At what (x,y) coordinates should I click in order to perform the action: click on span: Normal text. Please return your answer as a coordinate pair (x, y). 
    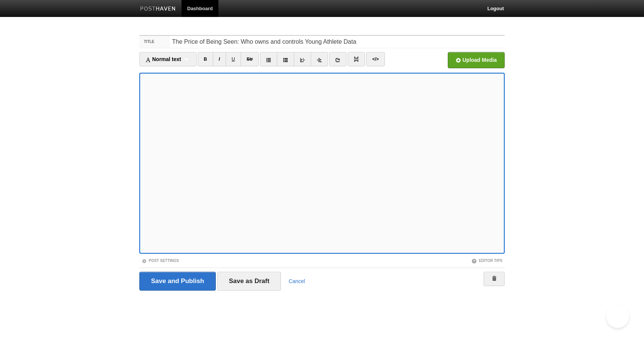
    Looking at the image, I should click on (163, 59).